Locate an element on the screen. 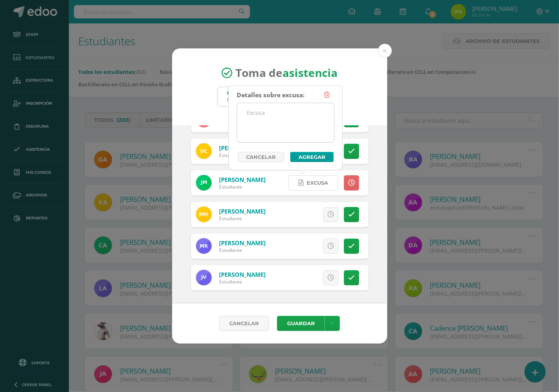 This screenshot has width=559, height=392. button: Close (Esc) is located at coordinates (385, 51).